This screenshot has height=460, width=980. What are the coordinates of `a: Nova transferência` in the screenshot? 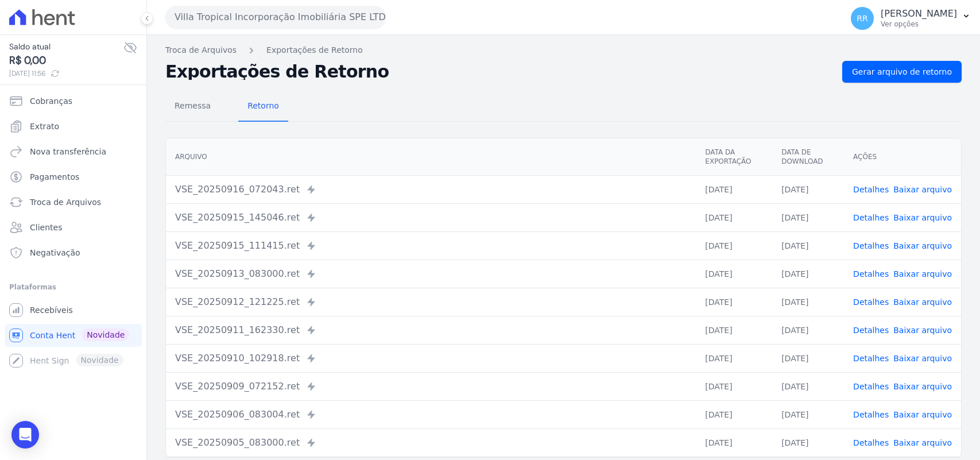 It's located at (73, 152).